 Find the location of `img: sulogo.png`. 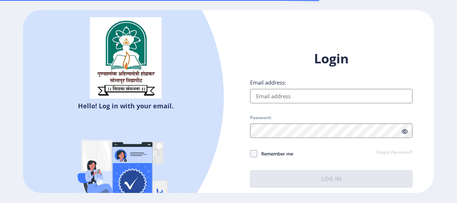

img: sulogo.png is located at coordinates (126, 58).